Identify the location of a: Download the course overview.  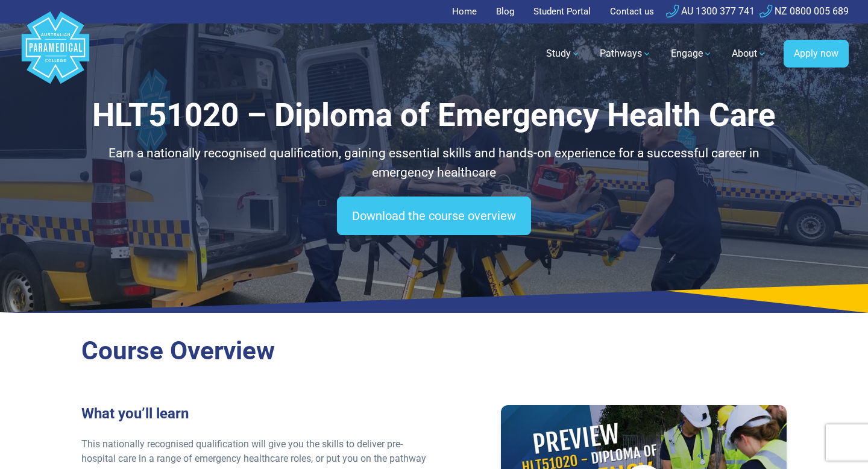
(434, 216).